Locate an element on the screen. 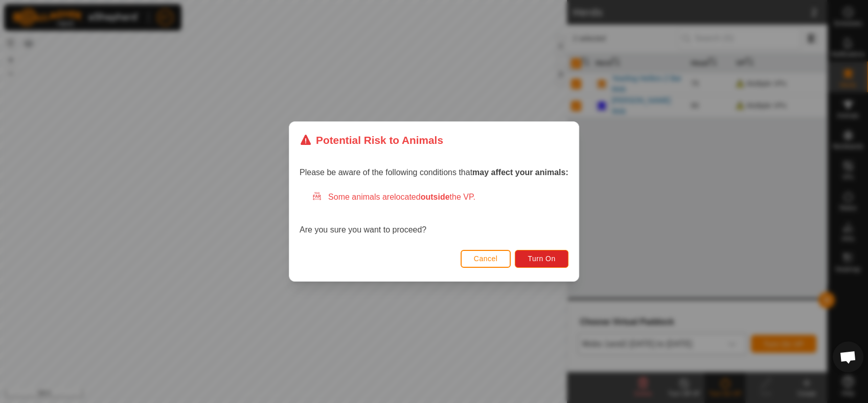  div: Are you sure you want to proceed? is located at coordinates (434, 214).